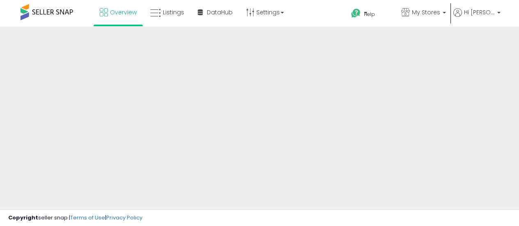 The height and width of the screenshot is (226, 519). Describe the element at coordinates (75, 218) in the screenshot. I see `div: seller snap | |` at that location.